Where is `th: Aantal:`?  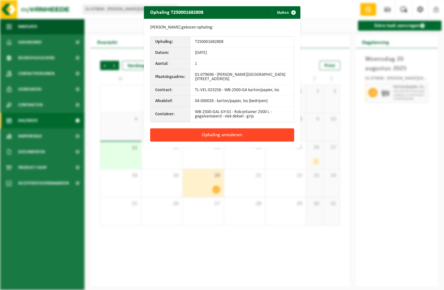
th: Aantal: is located at coordinates (170, 64).